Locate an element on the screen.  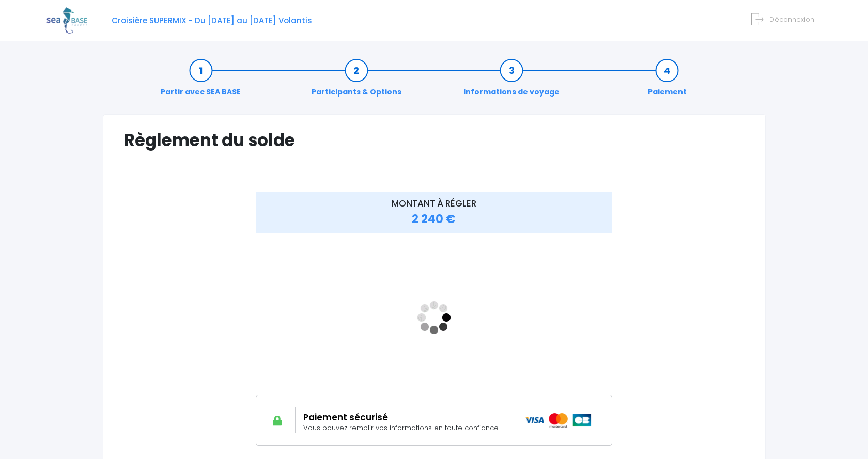
a: Informations de voyage is located at coordinates (512, 81).